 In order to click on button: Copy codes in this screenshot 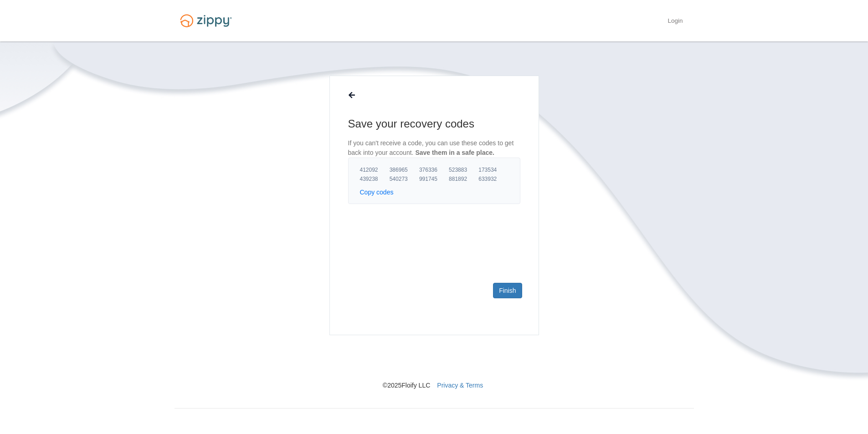, I will do `click(377, 192)`.